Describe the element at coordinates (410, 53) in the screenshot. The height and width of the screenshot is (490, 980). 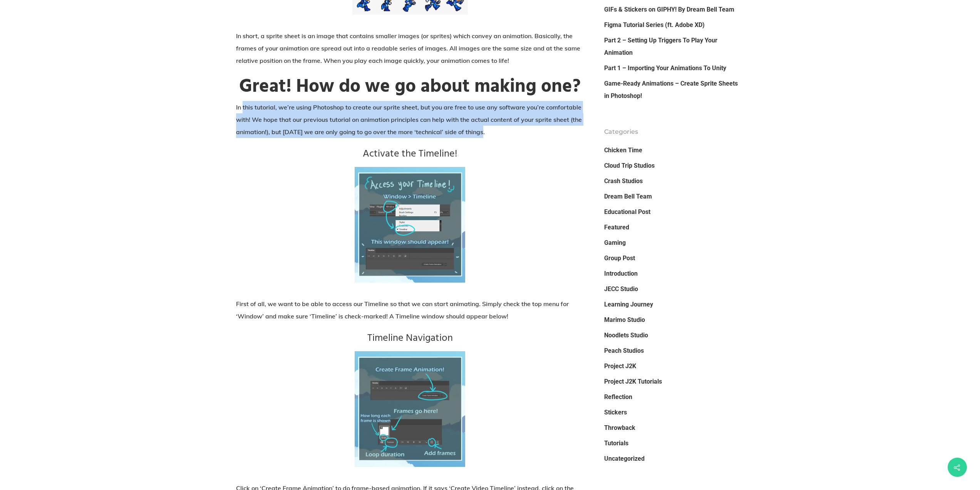
I see `p: In short, a sprite sheet is an image that contains smaller images (or sprites) which convey an an...` at that location.